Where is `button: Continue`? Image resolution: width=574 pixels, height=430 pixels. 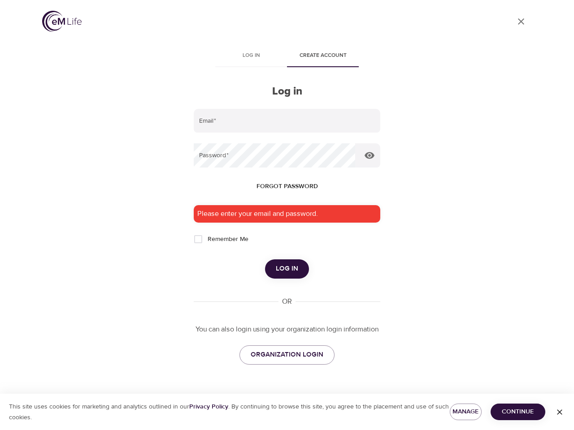
button: Continue is located at coordinates (518, 412).